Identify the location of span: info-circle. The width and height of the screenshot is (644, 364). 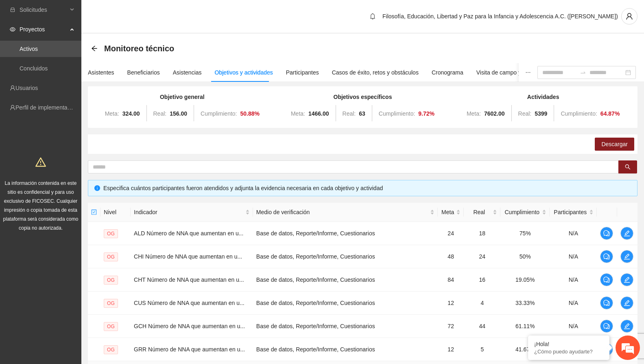
(97, 188).